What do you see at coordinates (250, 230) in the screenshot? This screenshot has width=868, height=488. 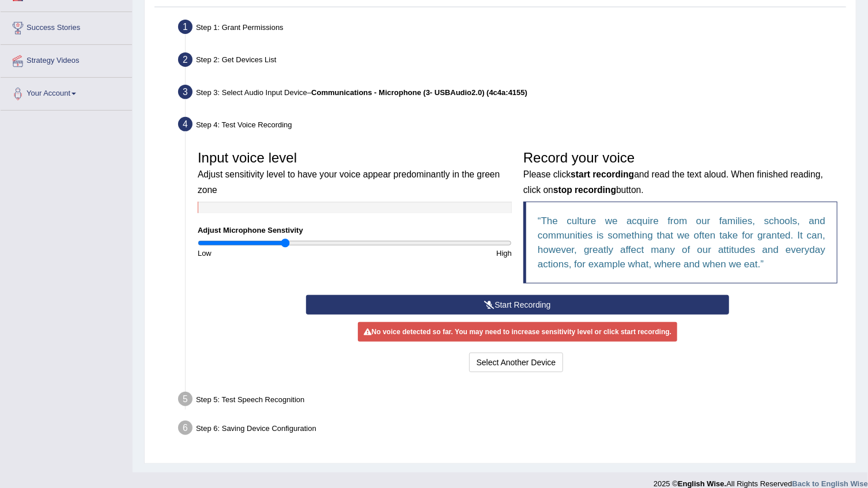 I see `label: Adjust Microphone Senstivity` at bounding box center [250, 230].